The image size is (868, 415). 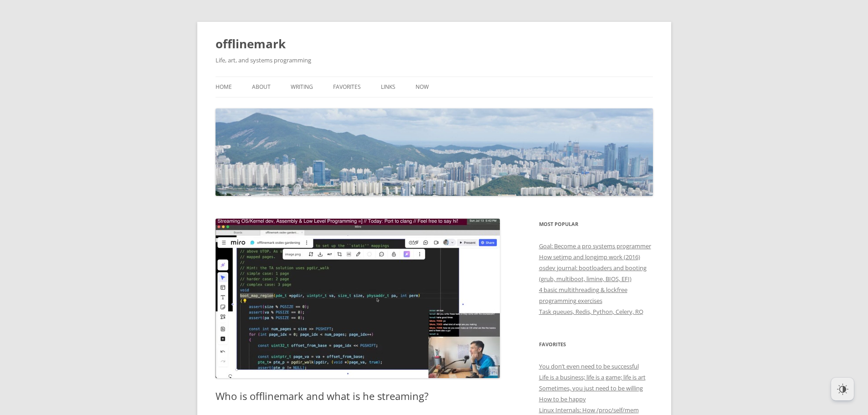 I want to click on a: Links, so click(x=388, y=87).